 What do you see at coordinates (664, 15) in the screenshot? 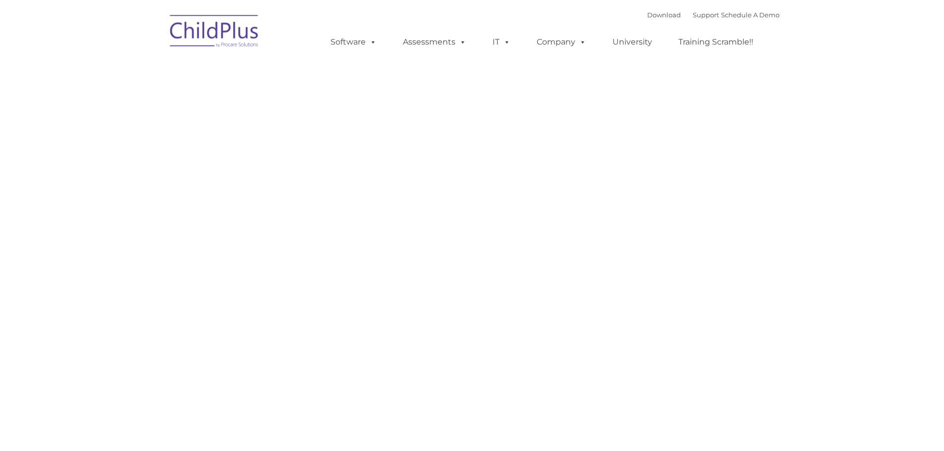
I see `a: Download` at bounding box center [664, 15].